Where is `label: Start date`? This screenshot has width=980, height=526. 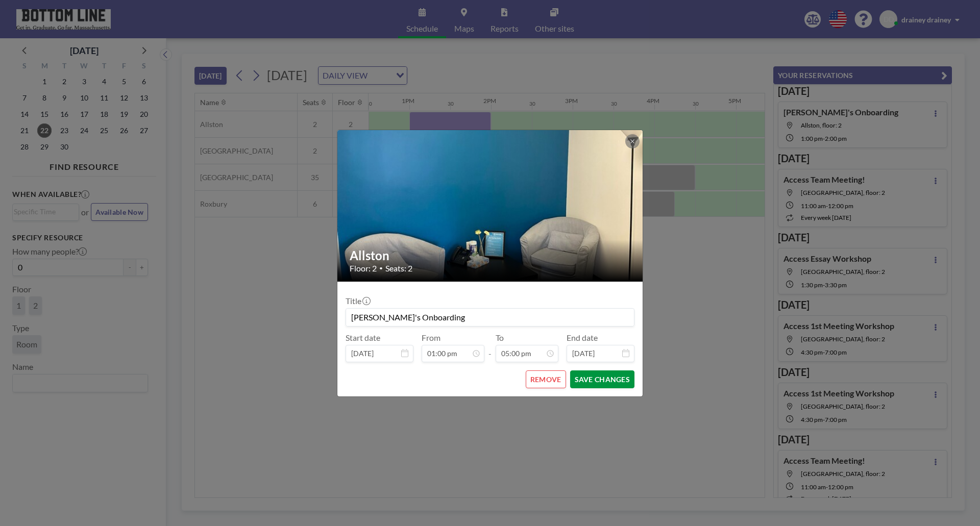 label: Start date is located at coordinates (362, 338).